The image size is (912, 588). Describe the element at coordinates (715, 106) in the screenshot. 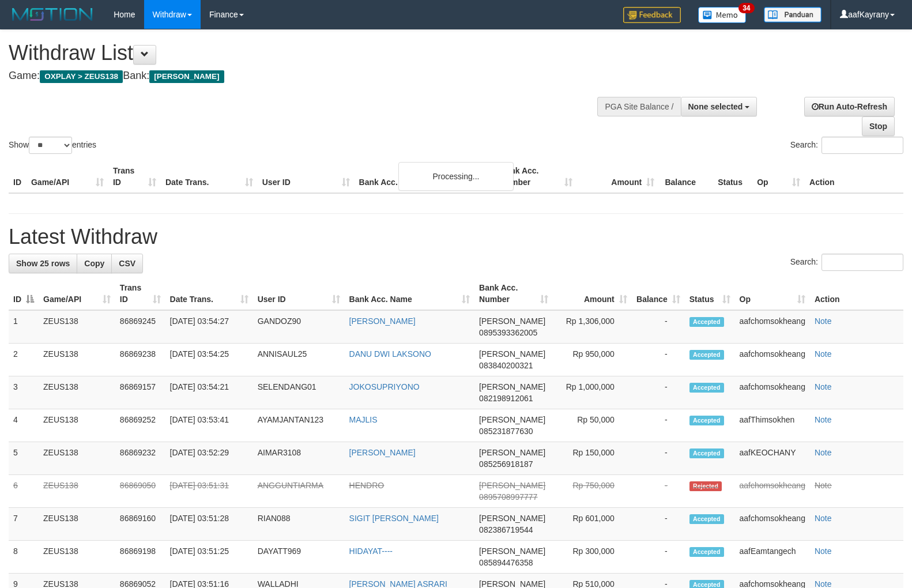

I see `span: None selected` at that location.